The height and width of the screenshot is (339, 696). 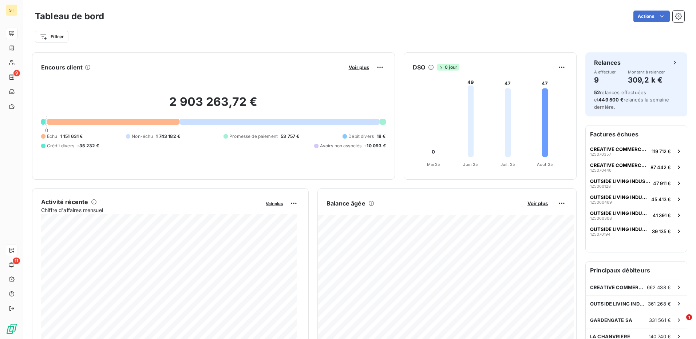 I want to click on span: À effectuer, so click(x=605, y=72).